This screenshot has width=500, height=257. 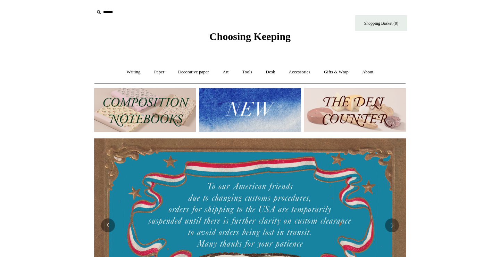 I want to click on button: Next, so click(x=392, y=225).